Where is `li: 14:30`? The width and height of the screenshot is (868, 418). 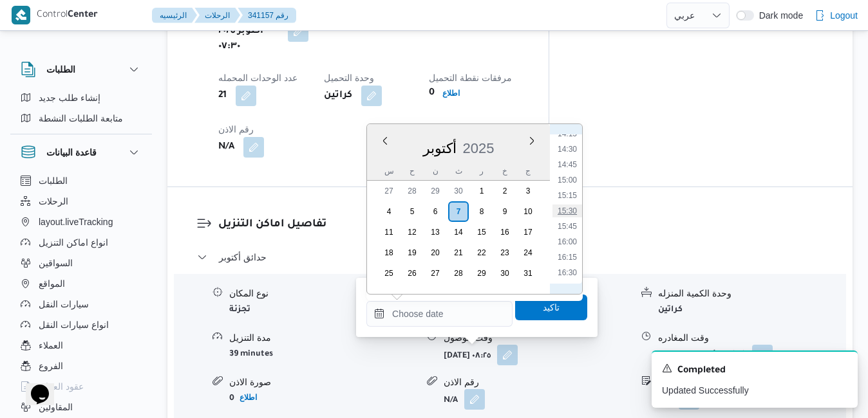
li: 14:30 is located at coordinates (567, 149).